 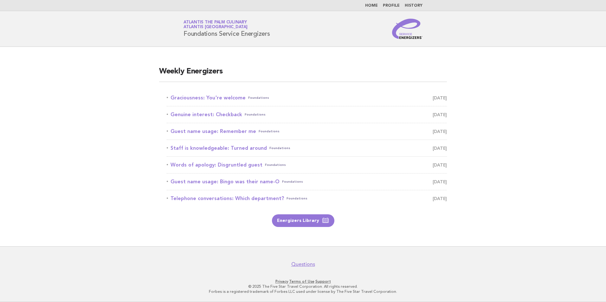 I want to click on a: Support, so click(x=323, y=282).